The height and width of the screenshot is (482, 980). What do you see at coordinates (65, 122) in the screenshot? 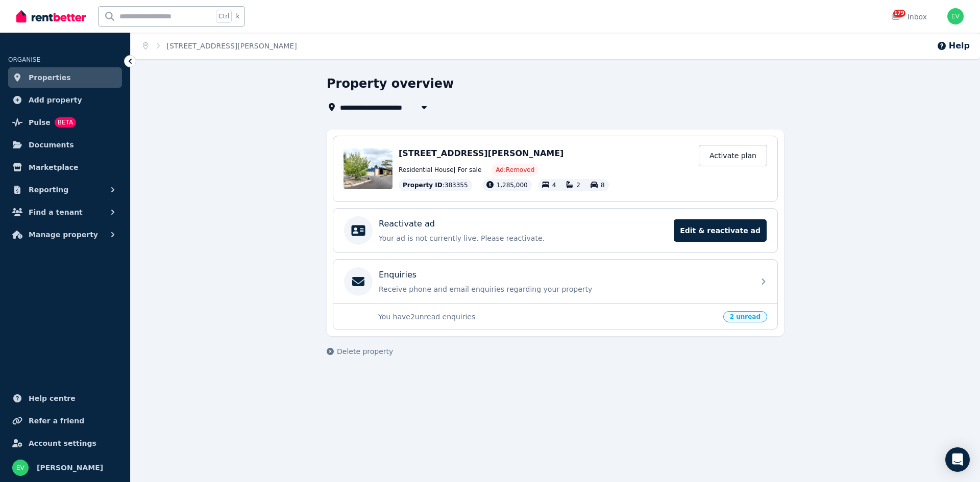
I see `a: PulseBETA` at bounding box center [65, 122].